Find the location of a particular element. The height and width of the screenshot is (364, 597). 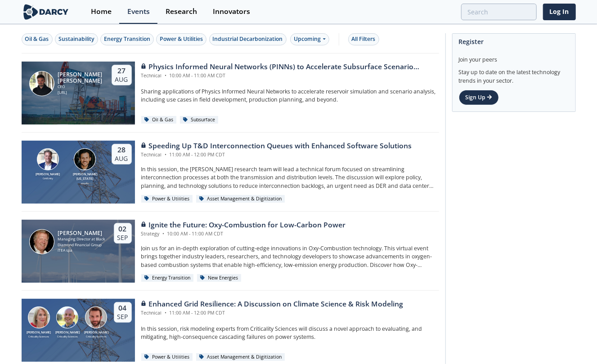

div: Upcoming is located at coordinates (310, 39).